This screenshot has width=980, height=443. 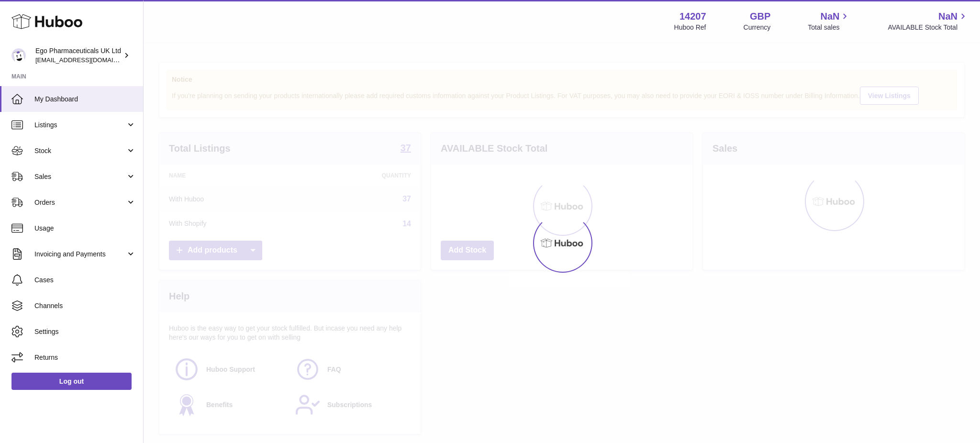 I want to click on span: Usage, so click(x=85, y=229).